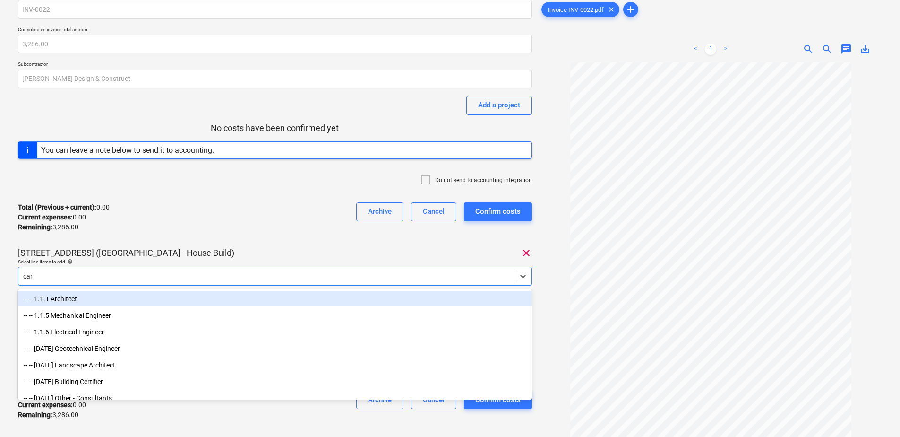  Describe the element at coordinates (696, 49) in the screenshot. I see `a: Previous page` at that location.